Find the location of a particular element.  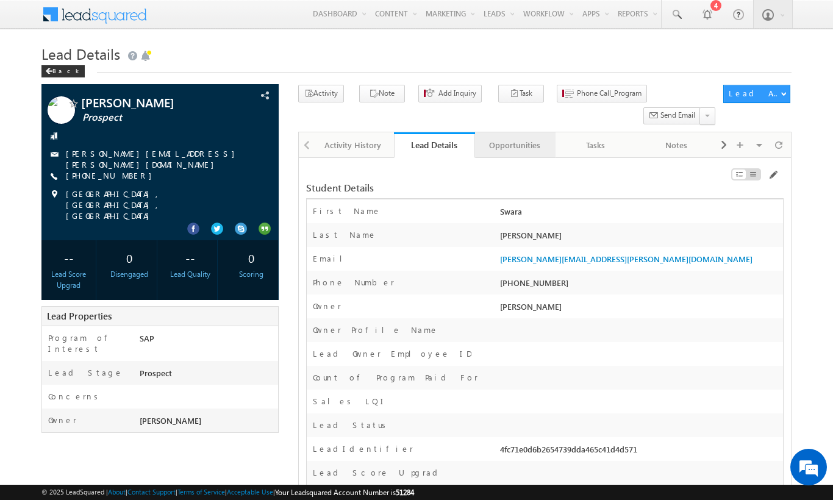

button: Lead Actions is located at coordinates (757, 94).